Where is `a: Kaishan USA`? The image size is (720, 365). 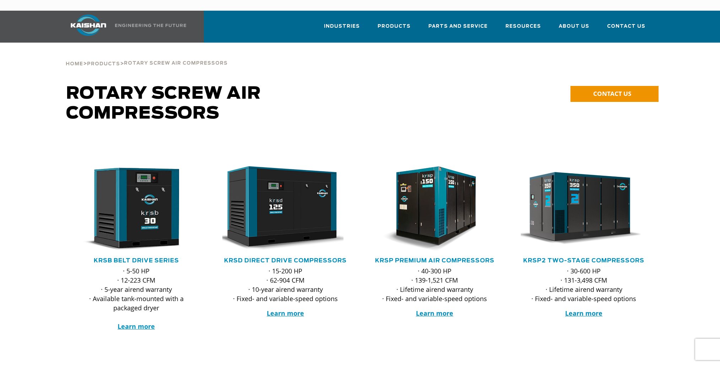
a: Kaishan USA is located at coordinates (125, 27).